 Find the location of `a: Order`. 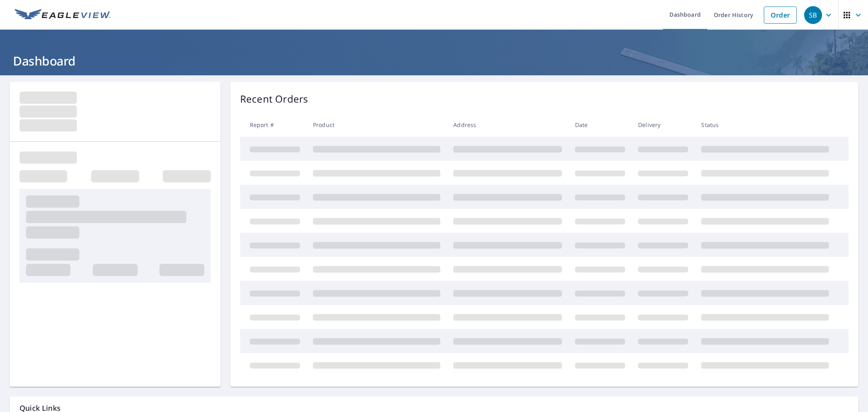

a: Order is located at coordinates (780, 15).